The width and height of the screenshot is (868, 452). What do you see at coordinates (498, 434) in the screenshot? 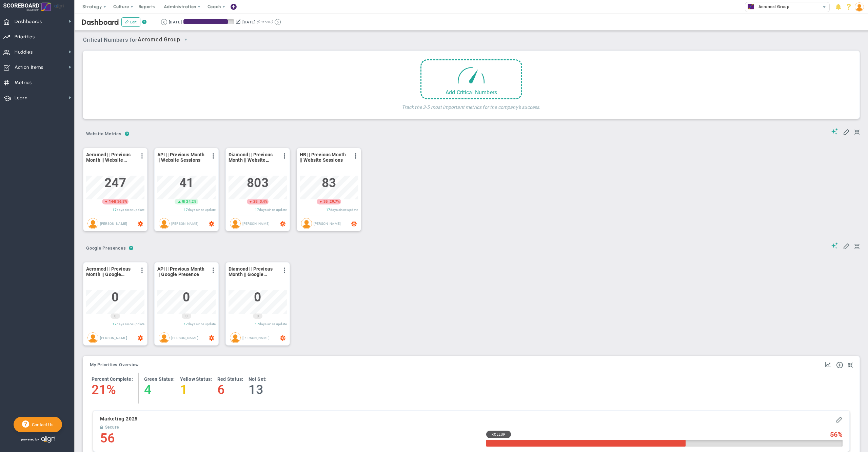
I see `span: Rollup` at bounding box center [498, 434].